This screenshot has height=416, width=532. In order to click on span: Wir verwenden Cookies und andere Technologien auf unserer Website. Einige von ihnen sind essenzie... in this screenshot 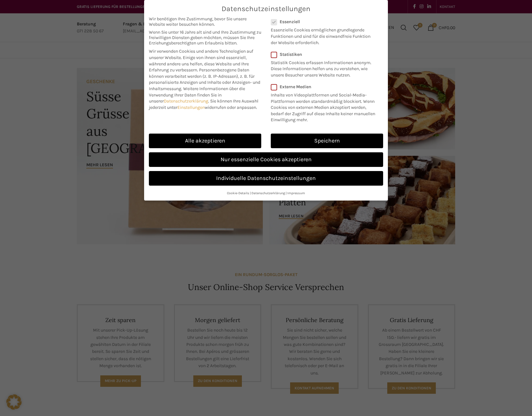, I will do `click(201, 61)`.